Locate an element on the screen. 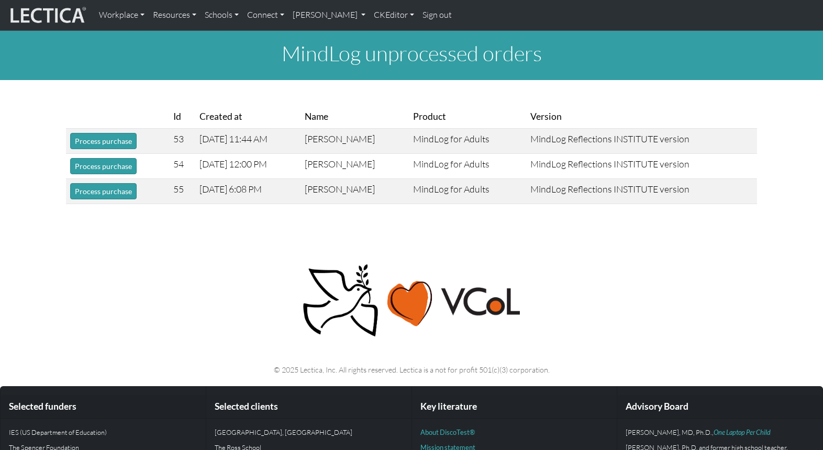  div: Selected clients is located at coordinates (309, 407).